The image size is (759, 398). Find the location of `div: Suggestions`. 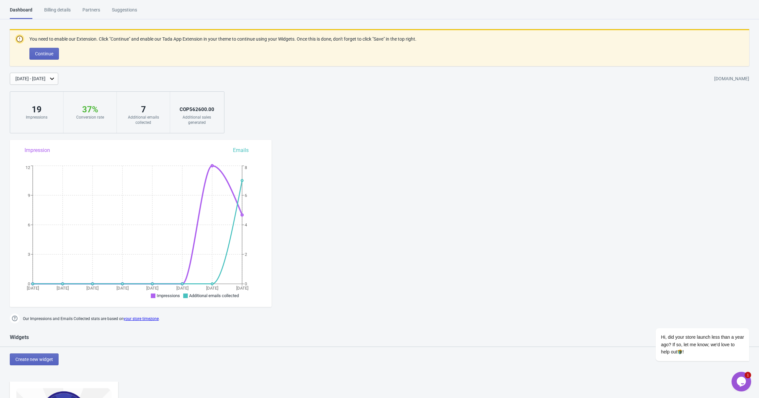

div: Suggestions is located at coordinates (124, 12).